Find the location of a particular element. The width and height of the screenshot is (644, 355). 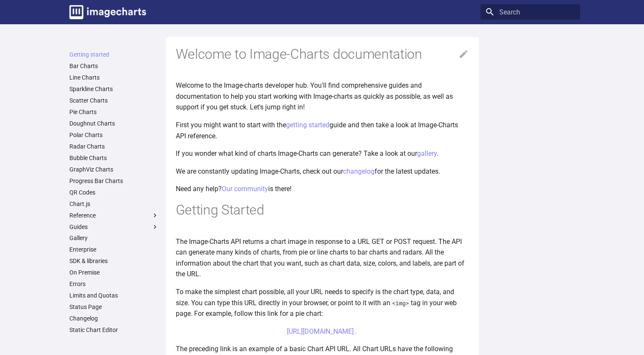

a: Getting started is located at coordinates (114, 55).